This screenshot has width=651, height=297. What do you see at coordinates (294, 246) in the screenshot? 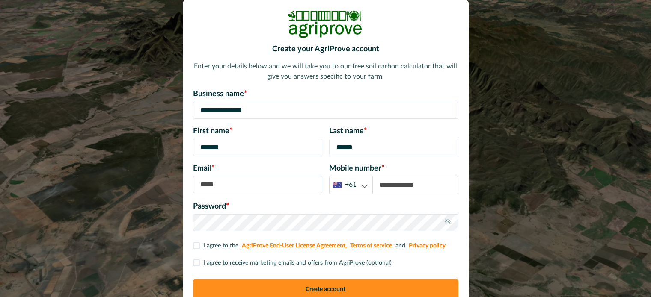
I see `a: AgriProve End-User License Agreement,` at bounding box center [294, 246].